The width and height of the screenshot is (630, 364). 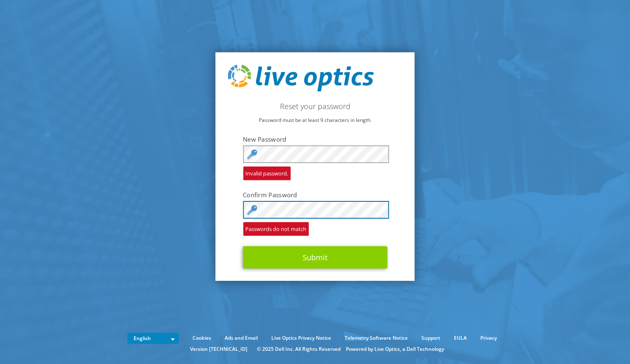 I want to click on button: Submit, so click(x=315, y=258).